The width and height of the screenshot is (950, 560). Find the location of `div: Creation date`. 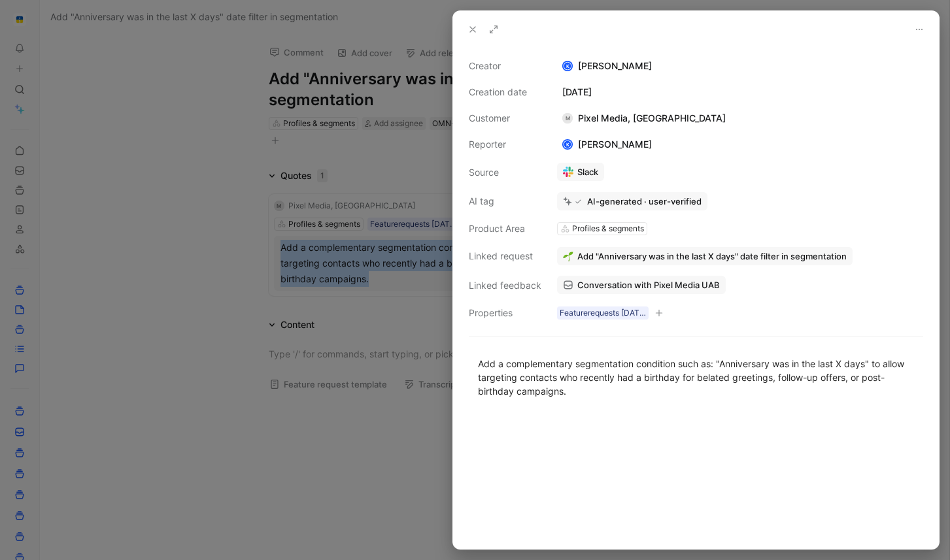

div: Creation date is located at coordinates (505, 92).